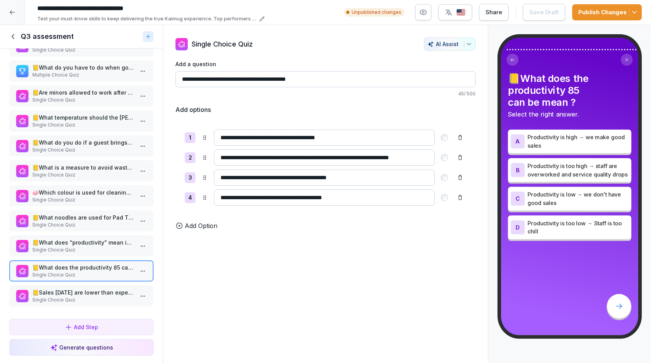  Describe the element at coordinates (190, 198) in the screenshot. I see `p: 4` at that location.